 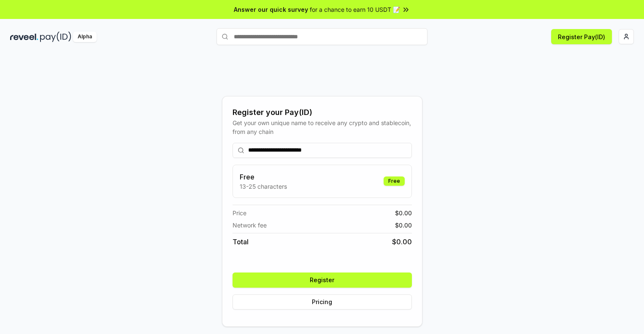 What do you see at coordinates (24, 37) in the screenshot?
I see `img: reveel_dark` at bounding box center [24, 37].